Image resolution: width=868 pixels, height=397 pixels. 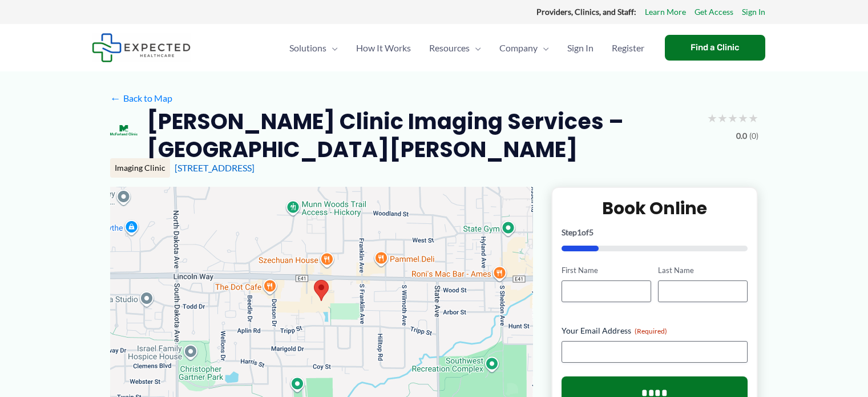 I want to click on span: Resources, so click(x=450, y=48).